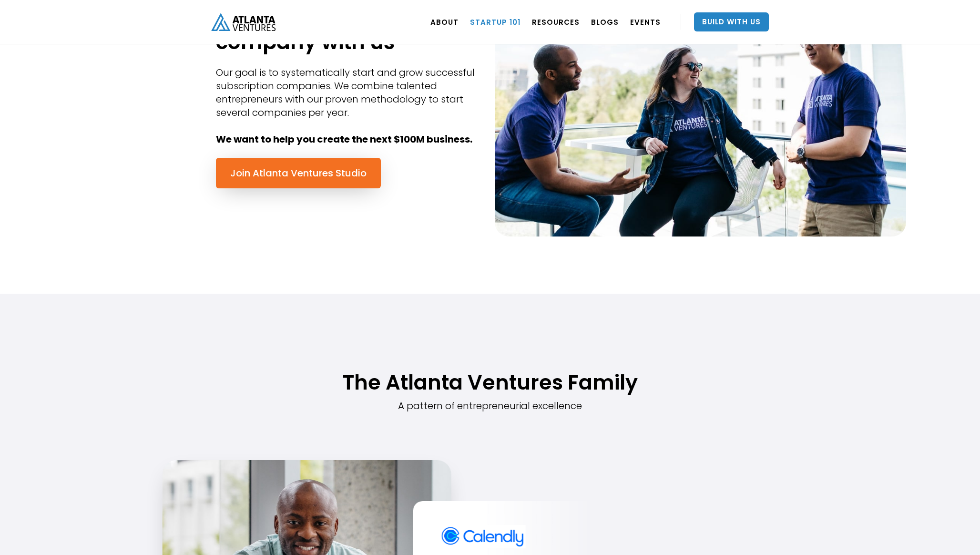  What do you see at coordinates (344, 139) in the screenshot?
I see `strong: We want to help you create the next $100M business.` at bounding box center [344, 139].